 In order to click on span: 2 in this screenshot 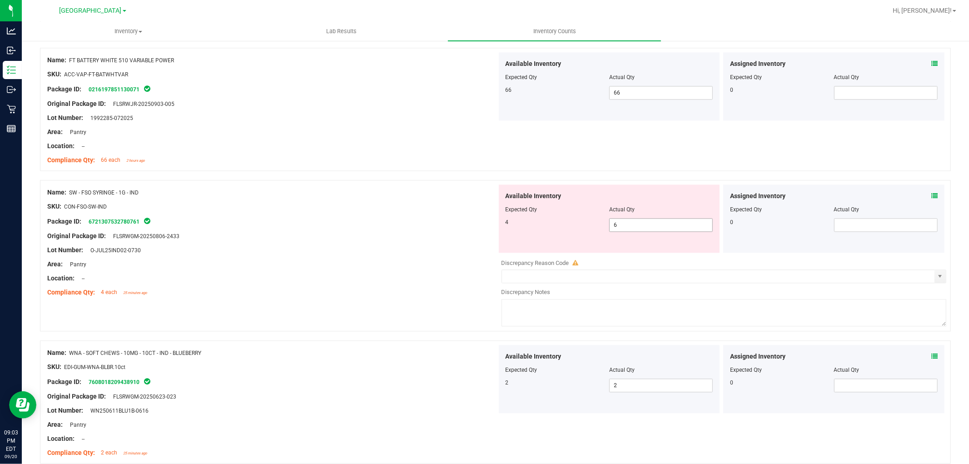, I will do `click(507, 383)`.